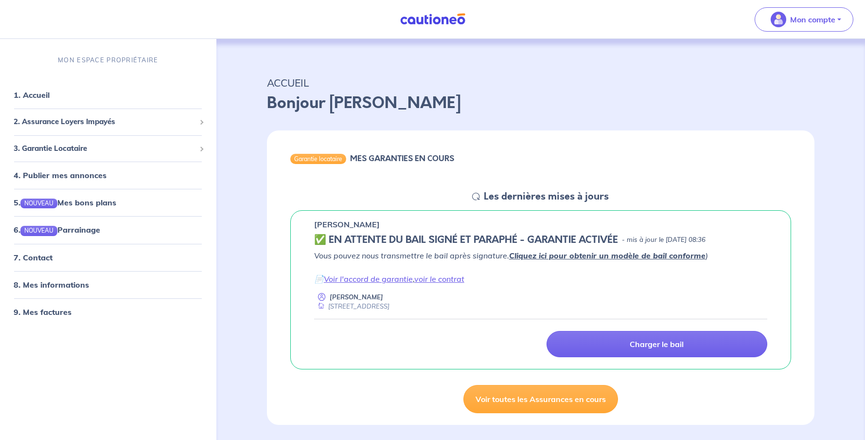 The width and height of the screenshot is (865, 440). I want to click on a: 9. Mes factures, so click(42, 312).